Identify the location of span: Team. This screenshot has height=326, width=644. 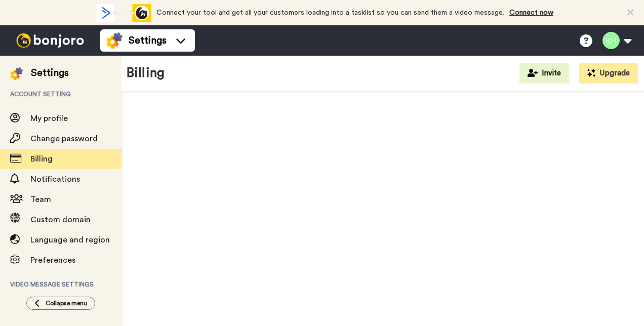
(41, 200).